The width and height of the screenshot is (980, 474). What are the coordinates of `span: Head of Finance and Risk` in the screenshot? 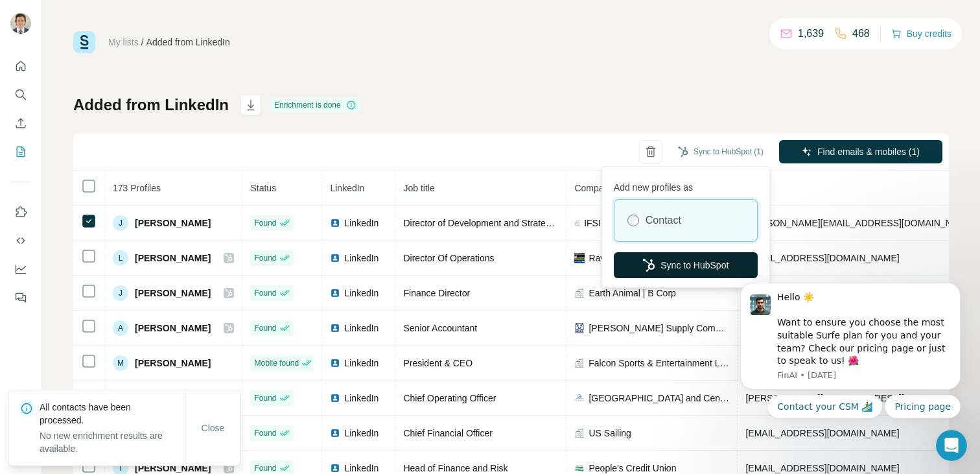 It's located at (455, 468).